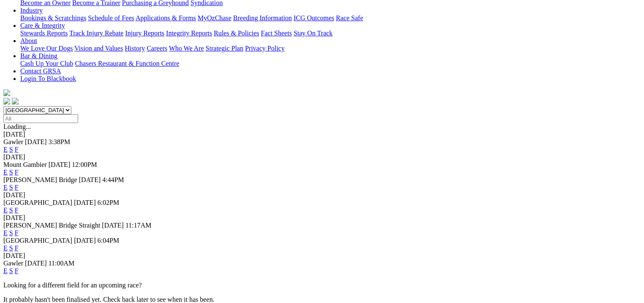 The width and height of the screenshot is (644, 303). I want to click on div: About, so click(330, 49).